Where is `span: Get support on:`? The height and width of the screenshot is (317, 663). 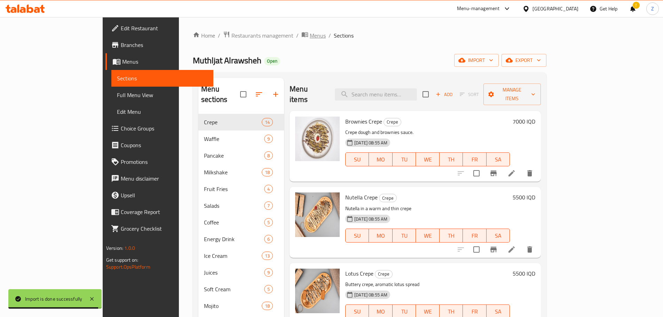
span: Get support on: is located at coordinates (122, 260).